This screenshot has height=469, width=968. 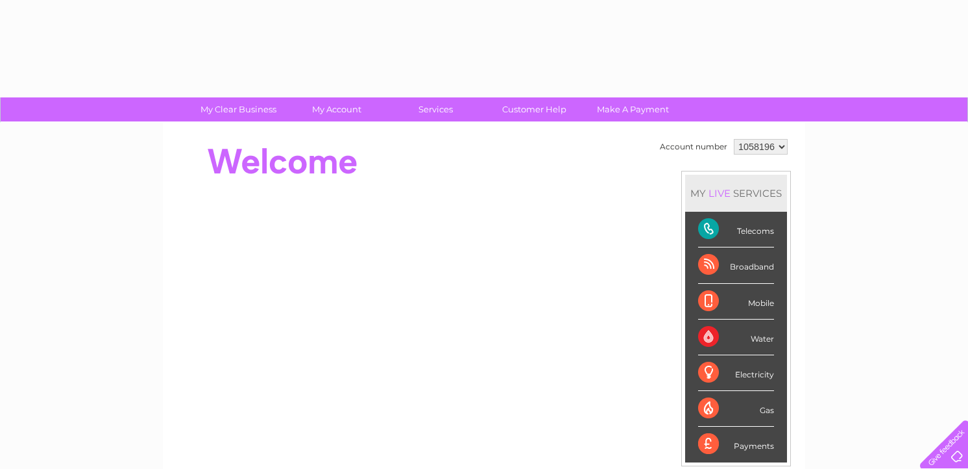 What do you see at coordinates (633, 109) in the screenshot?
I see `a: Make A Payment` at bounding box center [633, 109].